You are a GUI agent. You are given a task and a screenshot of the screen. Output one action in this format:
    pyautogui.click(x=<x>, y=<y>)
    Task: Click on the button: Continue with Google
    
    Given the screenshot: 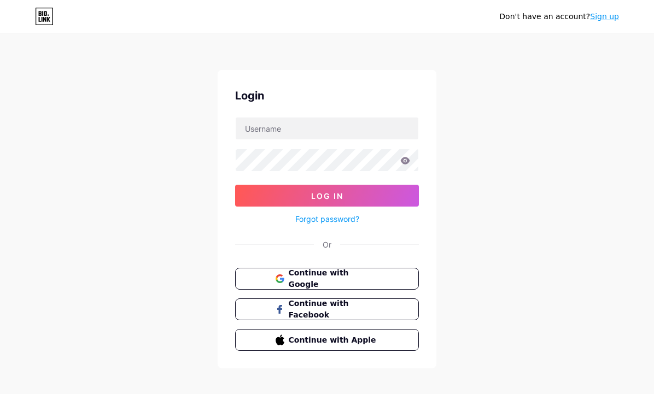 What is the action you would take?
    pyautogui.click(x=327, y=279)
    